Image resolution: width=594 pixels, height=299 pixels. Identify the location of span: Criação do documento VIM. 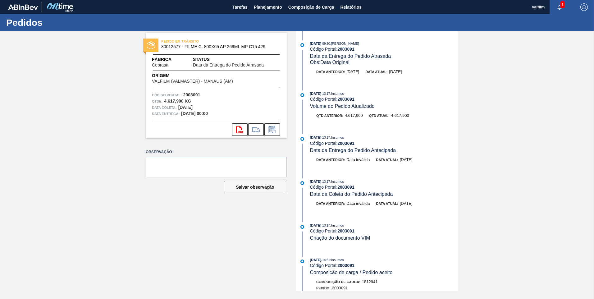
(340, 238).